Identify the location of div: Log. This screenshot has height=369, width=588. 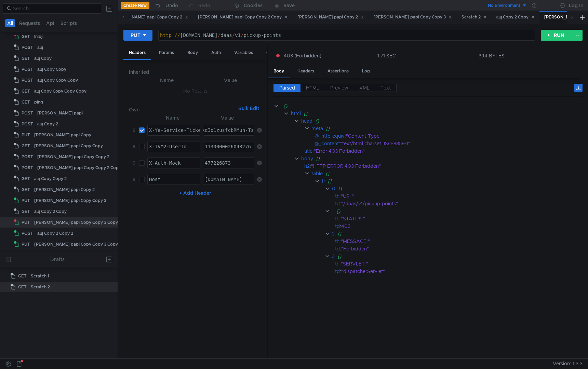
(366, 71).